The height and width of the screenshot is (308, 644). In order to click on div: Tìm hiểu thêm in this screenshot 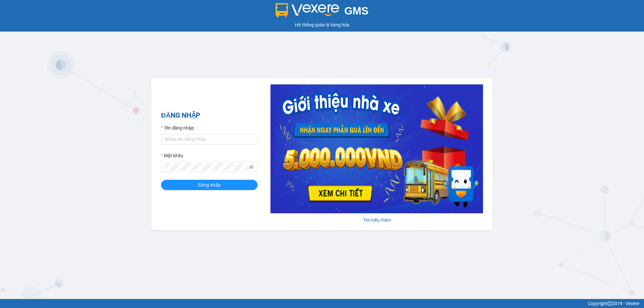, I will do `click(377, 220)`.